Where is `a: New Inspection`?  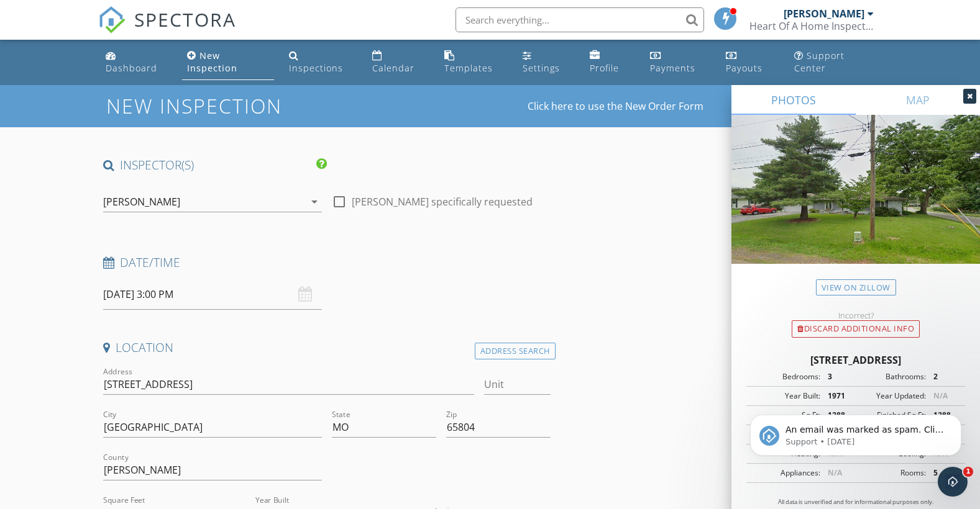 a: New Inspection is located at coordinates (228, 62).